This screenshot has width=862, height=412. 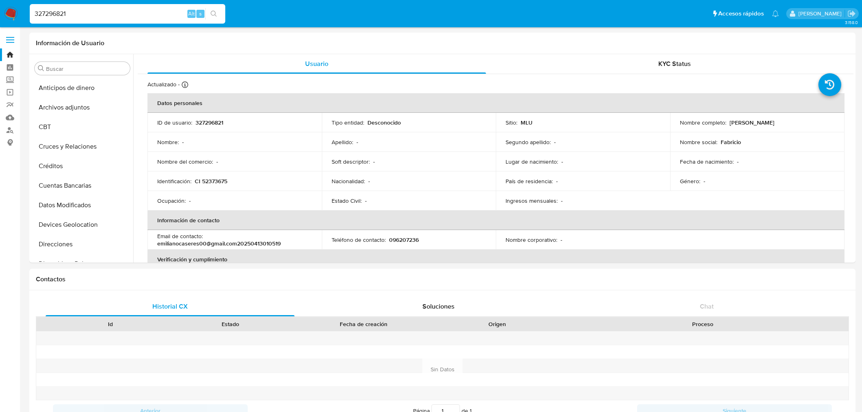 What do you see at coordinates (82, 225) in the screenshot?
I see `button: Devices Geolocation` at bounding box center [82, 225].